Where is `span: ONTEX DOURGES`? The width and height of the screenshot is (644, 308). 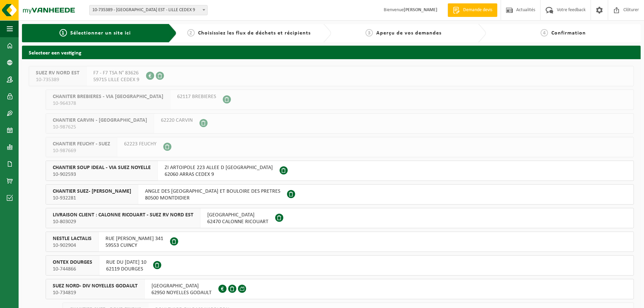 span: ONTEX DOURGES is located at coordinates (72, 262).